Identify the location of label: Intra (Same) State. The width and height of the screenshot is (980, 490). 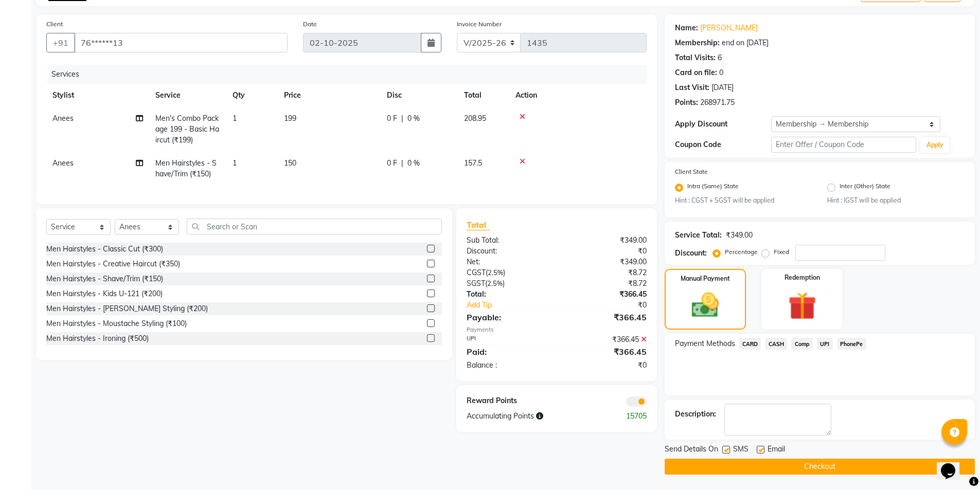
(713, 188).